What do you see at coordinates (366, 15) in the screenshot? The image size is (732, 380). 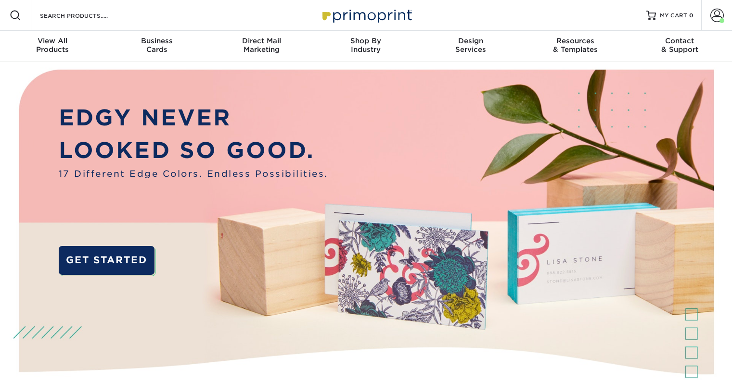 I see `img: Primoprint` at bounding box center [366, 15].